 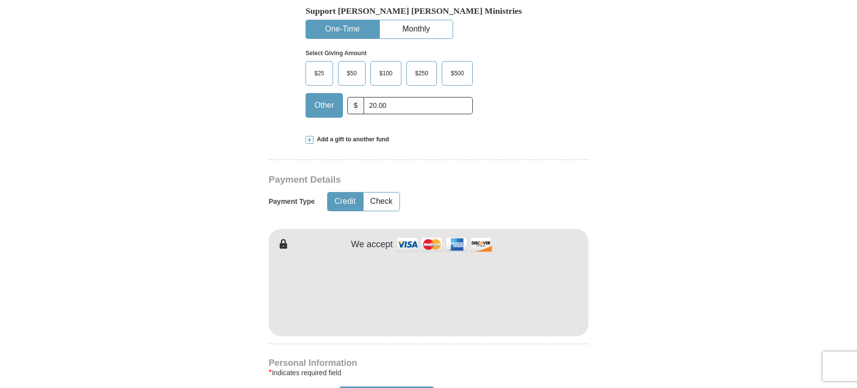 What do you see at coordinates (345, 201) in the screenshot?
I see `button: Credit` at bounding box center [345, 201].